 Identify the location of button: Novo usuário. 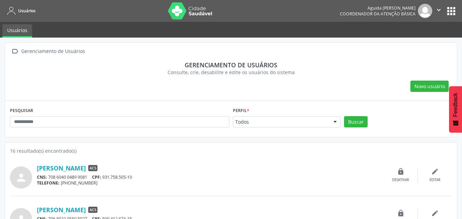
(430, 87).